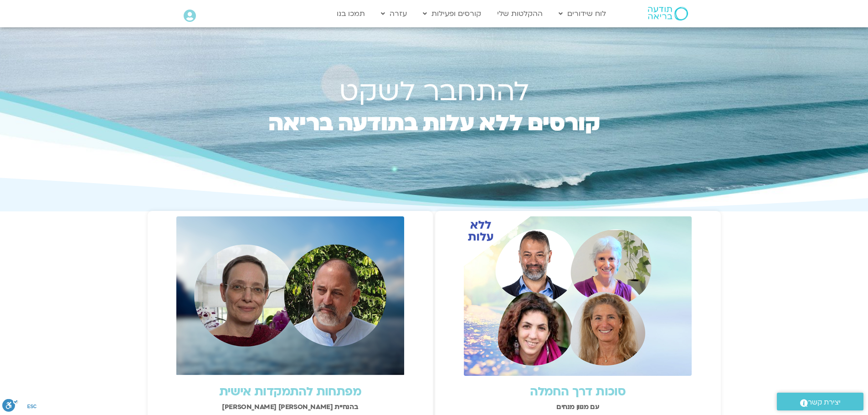 This screenshot has height=415, width=868. What do you see at coordinates (290, 392) in the screenshot?
I see `a: מפתחות להתמקדות אישית` at bounding box center [290, 392].